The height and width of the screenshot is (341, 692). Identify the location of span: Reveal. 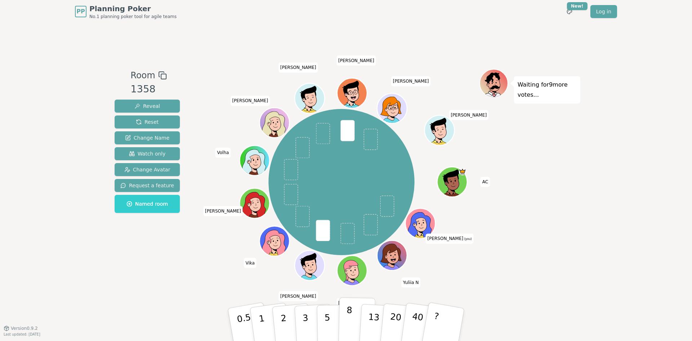
(147, 106).